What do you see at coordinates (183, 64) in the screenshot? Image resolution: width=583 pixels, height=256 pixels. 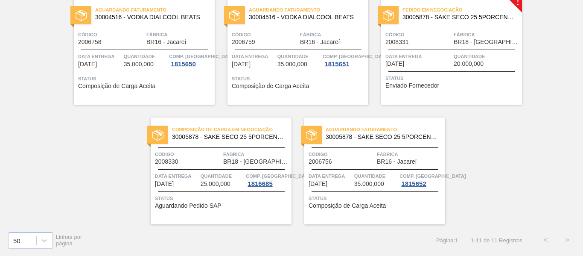 I see `div: 1815650` at bounding box center [183, 64].